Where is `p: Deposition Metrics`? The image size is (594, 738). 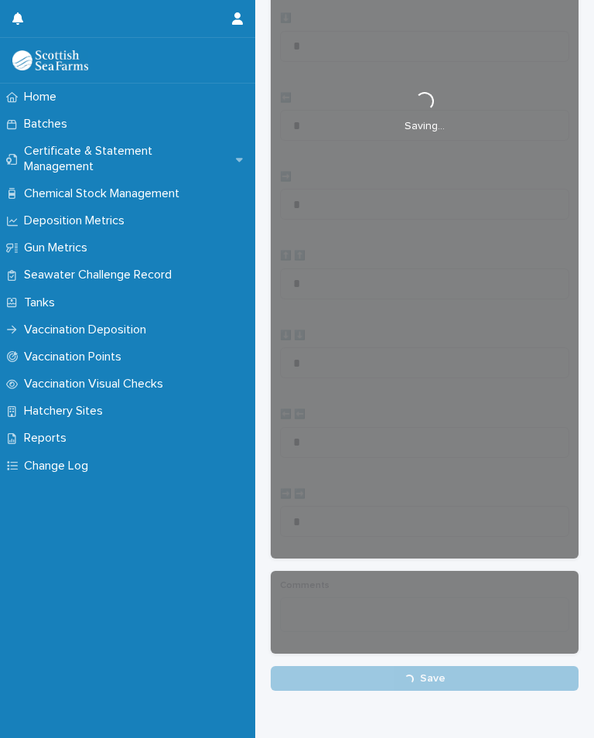
p: Deposition Metrics is located at coordinates (77, 220).